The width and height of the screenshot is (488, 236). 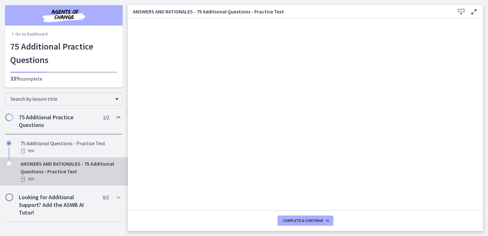 I want to click on span: Search by lesson title, so click(x=61, y=99).